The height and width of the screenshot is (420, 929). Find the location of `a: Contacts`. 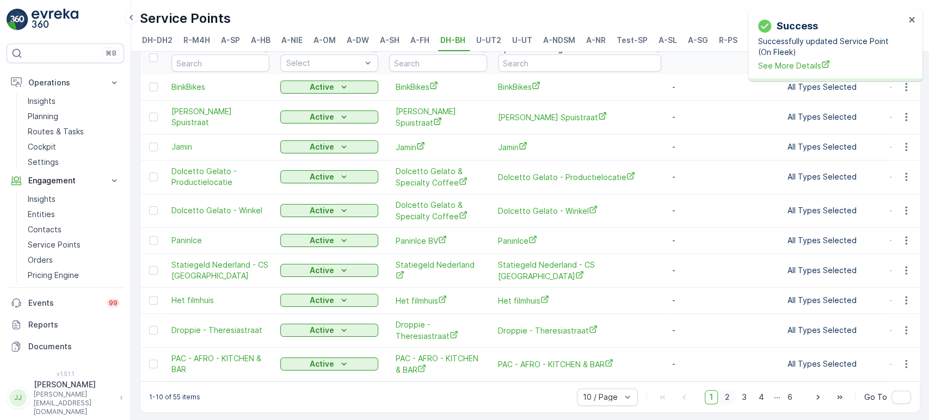

a: Contacts is located at coordinates (73, 230).